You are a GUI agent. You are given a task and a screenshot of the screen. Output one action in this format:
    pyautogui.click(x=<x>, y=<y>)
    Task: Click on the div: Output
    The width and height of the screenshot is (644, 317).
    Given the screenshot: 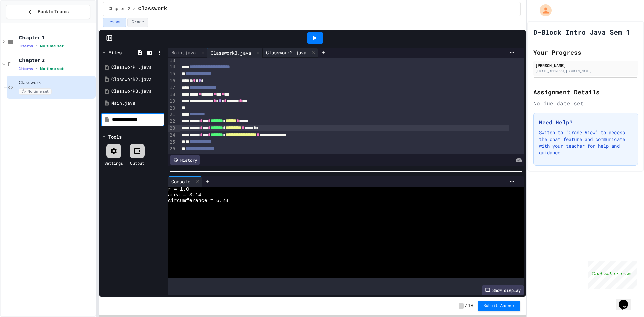 What is the action you would take?
    pyautogui.click(x=137, y=163)
    